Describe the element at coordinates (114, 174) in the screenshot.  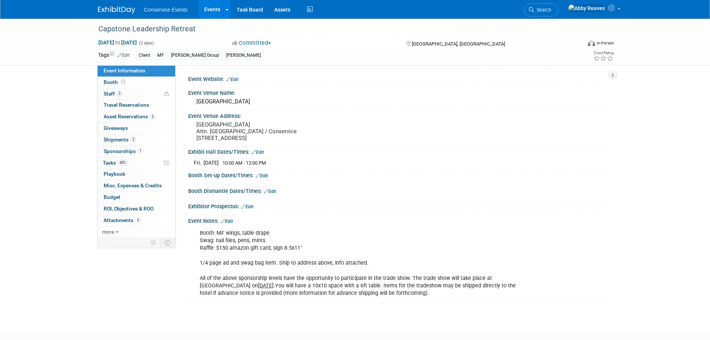
I see `span: Playbook` at that location.